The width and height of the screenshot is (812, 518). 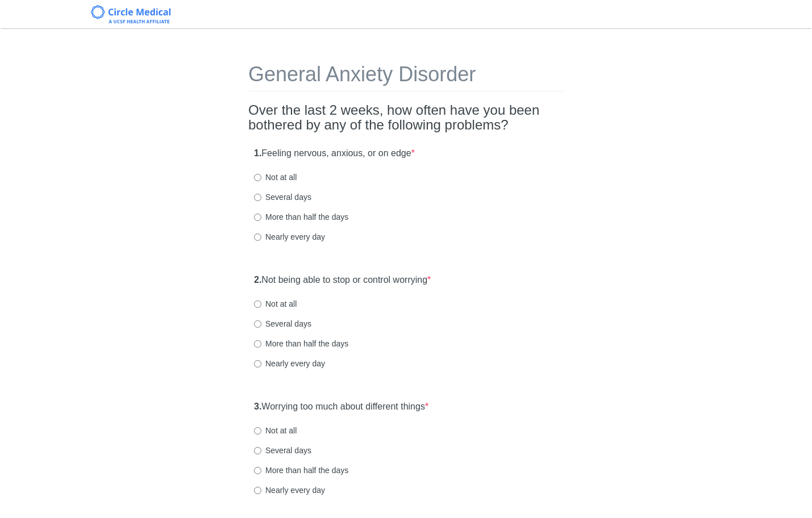 What do you see at coordinates (258, 279) in the screenshot?
I see `strong: 2.` at bounding box center [258, 279].